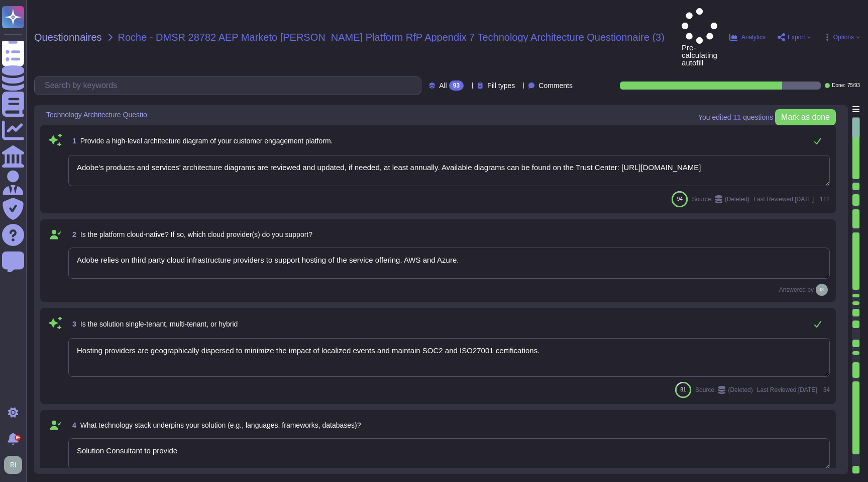  What do you see at coordinates (456, 86) in the screenshot?
I see `div: 93` at bounding box center [456, 86].